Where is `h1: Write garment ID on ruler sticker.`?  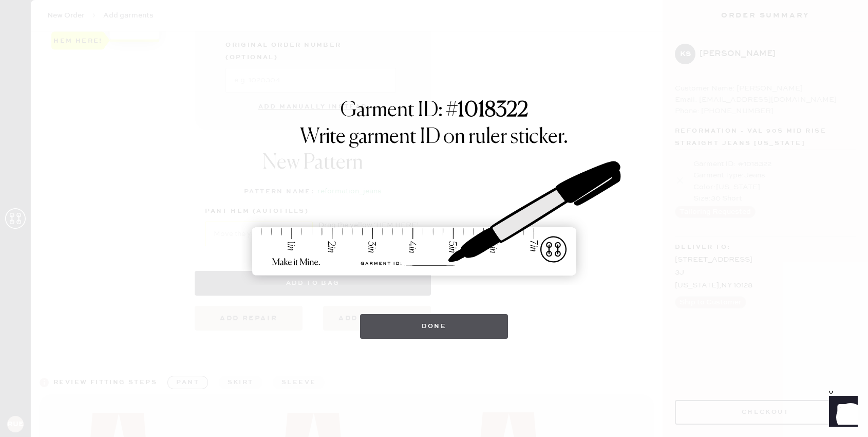 h1: Write garment ID on ruler sticker. is located at coordinates (434, 137).